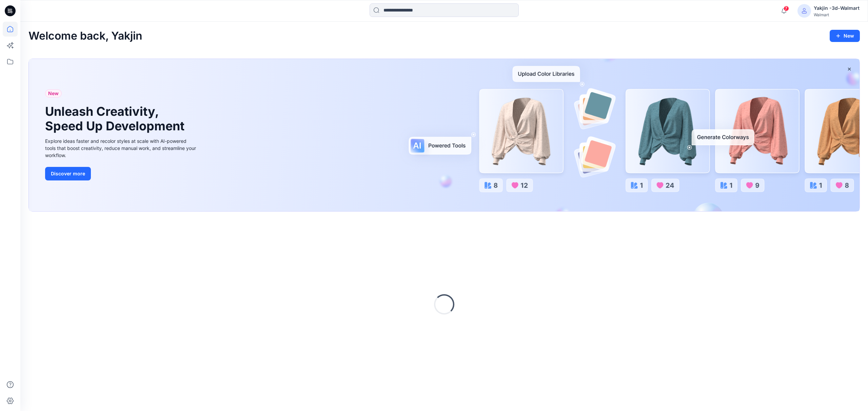  What do you see at coordinates (68, 174) in the screenshot?
I see `button: Discover more` at bounding box center [68, 174].